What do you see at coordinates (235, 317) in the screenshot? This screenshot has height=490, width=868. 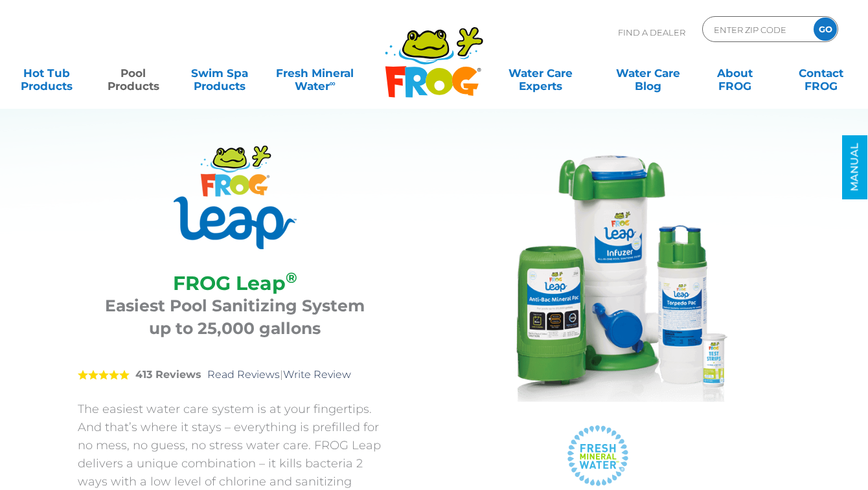 I see `h3: Easiest Pool Sanitizing System up to 25,000 gallons` at bounding box center [235, 317].